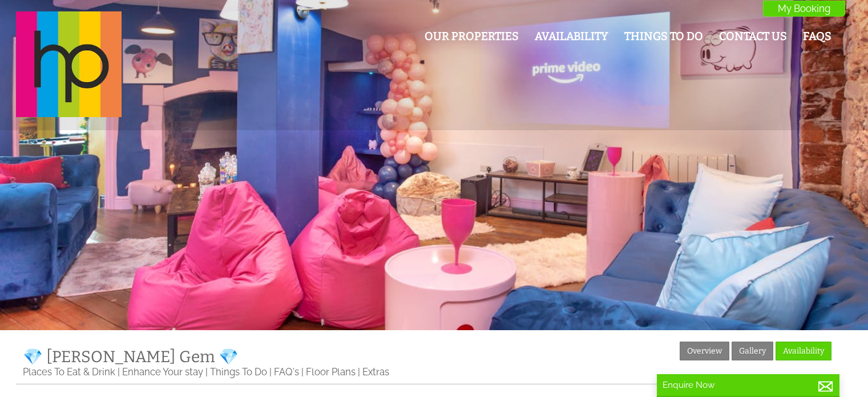  What do you see at coordinates (749, 385) in the screenshot?
I see `p: Enquire Now` at bounding box center [749, 385].